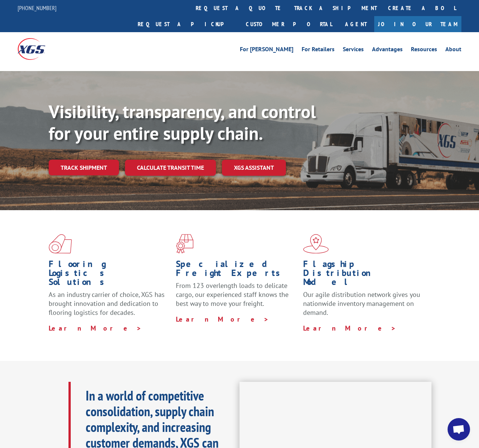 This screenshot has height=448, width=479. Describe the element at coordinates (459, 429) in the screenshot. I see `a: Open chat` at that location.